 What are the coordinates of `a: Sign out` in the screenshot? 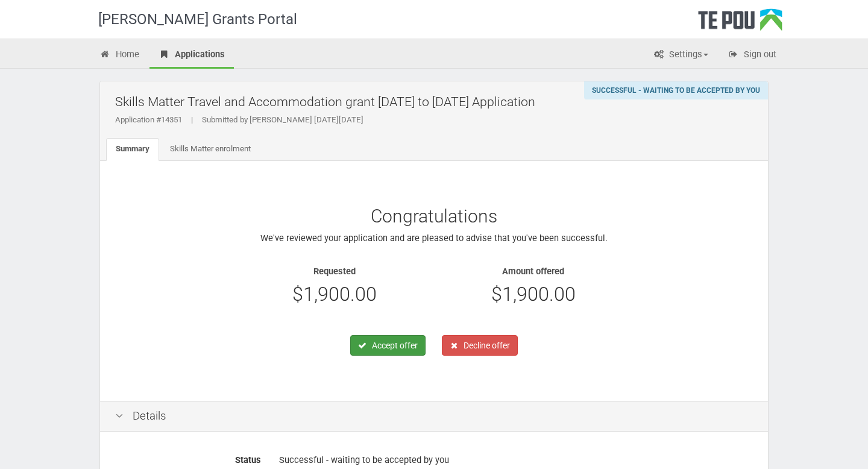 It's located at (752, 55).